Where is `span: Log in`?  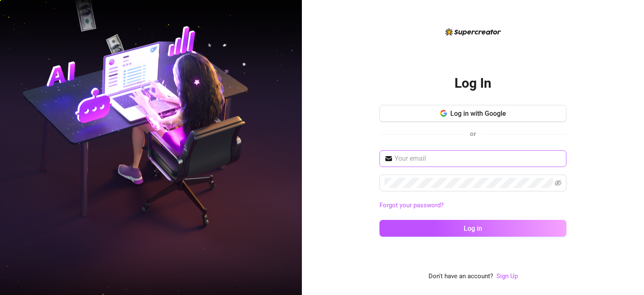 span: Log in is located at coordinates (473, 228).